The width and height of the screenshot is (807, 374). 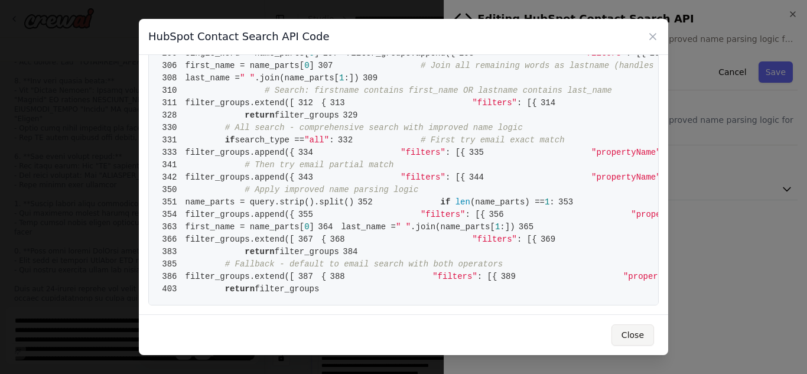 I want to click on span: # All search - comprehensive search with improved name logic, so click(x=374, y=128).